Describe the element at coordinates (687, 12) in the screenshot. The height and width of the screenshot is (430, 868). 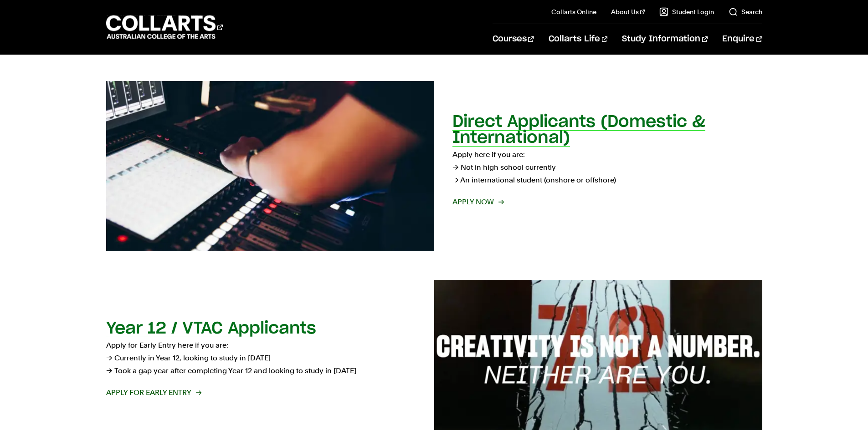
I see `a: Student Login` at that location.